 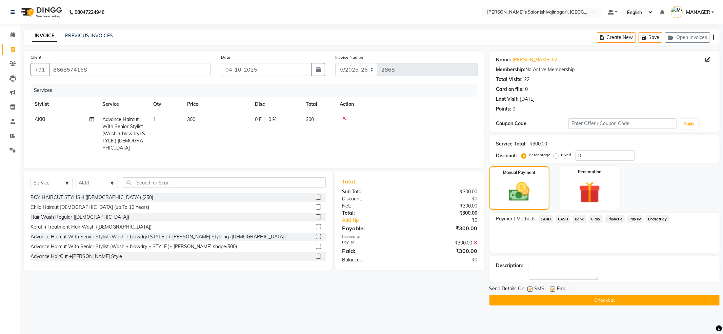 What do you see at coordinates (410, 236) in the screenshot?
I see `div: Payments` at bounding box center [410, 236].